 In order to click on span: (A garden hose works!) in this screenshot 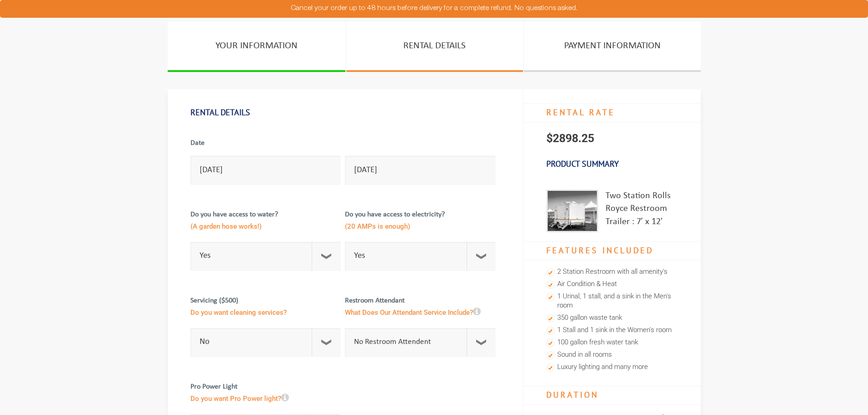, I will do `click(266, 227)`.